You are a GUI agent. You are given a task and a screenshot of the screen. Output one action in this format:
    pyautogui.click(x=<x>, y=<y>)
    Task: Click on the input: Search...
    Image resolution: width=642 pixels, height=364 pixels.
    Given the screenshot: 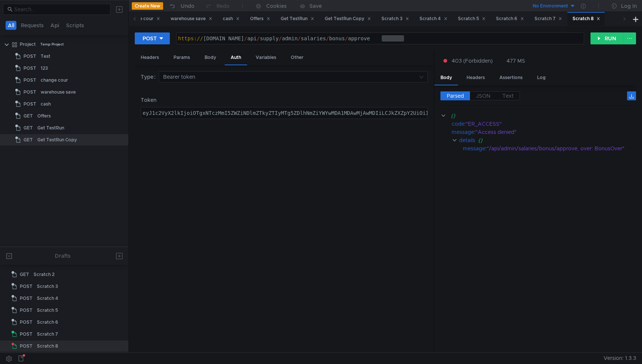 What is the action you would take?
    pyautogui.click(x=60, y=9)
    